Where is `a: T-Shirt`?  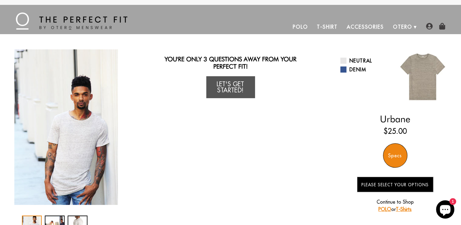
a: T-Shirt is located at coordinates (327, 27).